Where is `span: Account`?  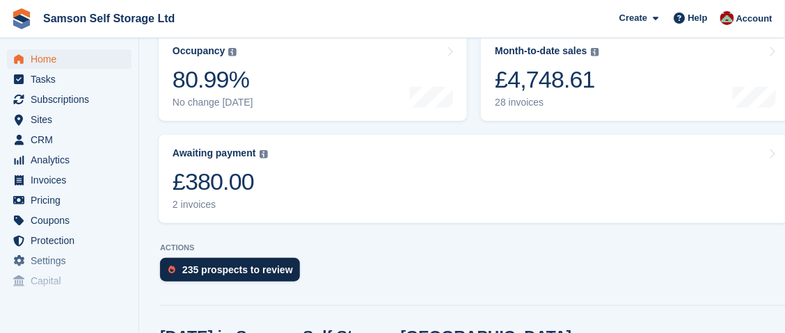 span: Account is located at coordinates (755, 19).